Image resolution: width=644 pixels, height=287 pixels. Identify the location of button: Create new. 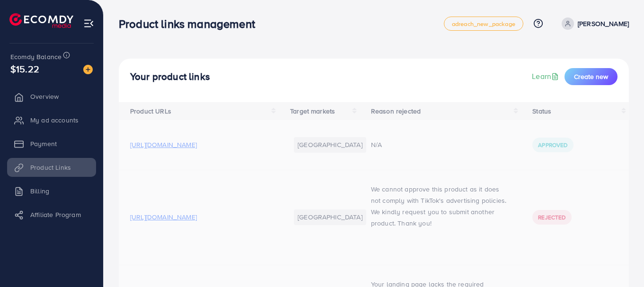
(591, 77).